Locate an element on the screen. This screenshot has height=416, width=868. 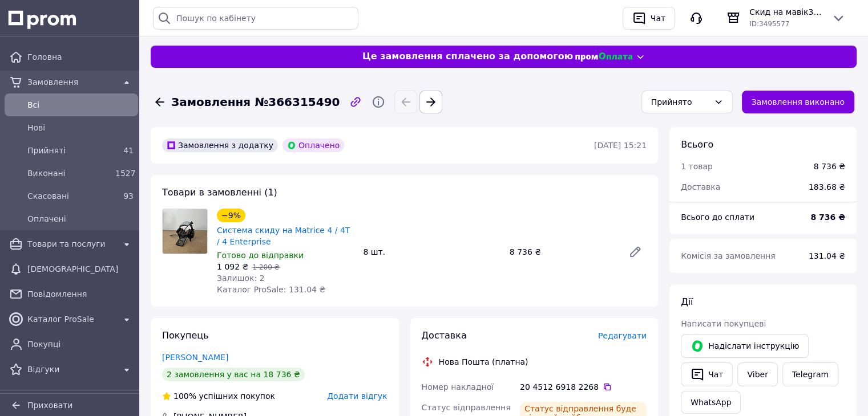
span: Головна is located at coordinates (80, 57).